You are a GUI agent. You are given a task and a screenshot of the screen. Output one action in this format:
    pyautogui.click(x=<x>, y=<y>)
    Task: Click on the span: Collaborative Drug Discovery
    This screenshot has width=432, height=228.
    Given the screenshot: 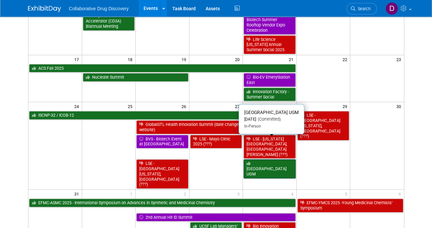 What is the action you would take?
    pyautogui.click(x=99, y=9)
    